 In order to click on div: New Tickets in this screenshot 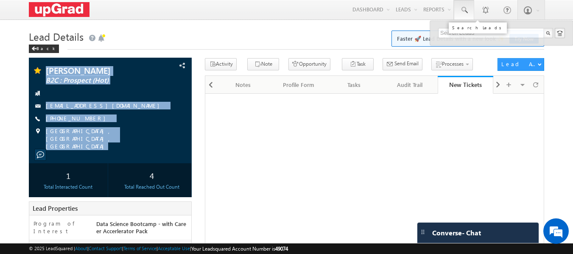, I will do `click(465, 84)`.